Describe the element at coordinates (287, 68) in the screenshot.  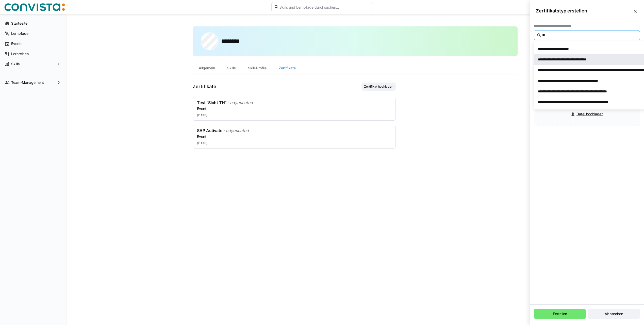
I see `div: Zertifikate` at that location.